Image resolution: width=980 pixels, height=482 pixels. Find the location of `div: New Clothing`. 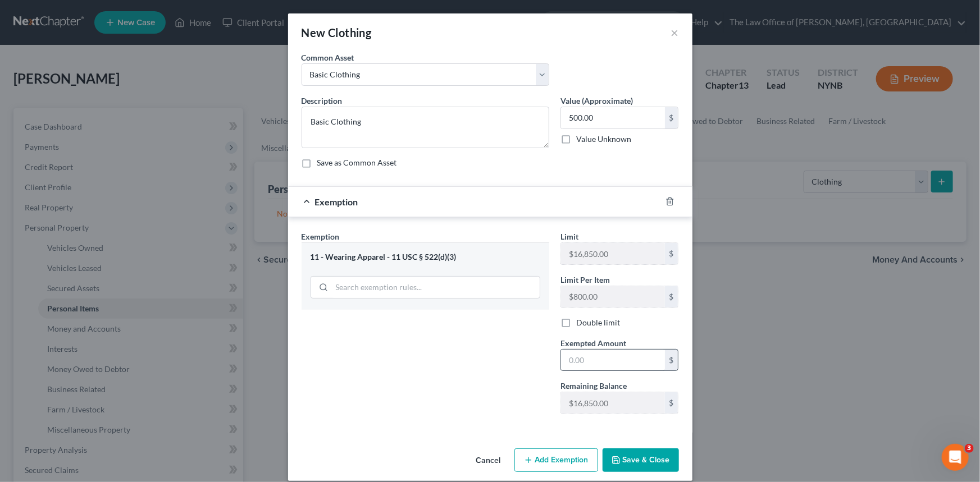

div: New Clothing is located at coordinates (337, 32).